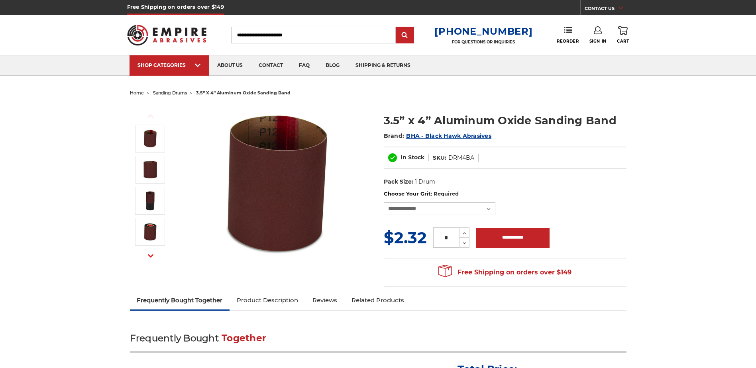  I want to click on span: Free Shipping on orders over $149, so click(505, 273).